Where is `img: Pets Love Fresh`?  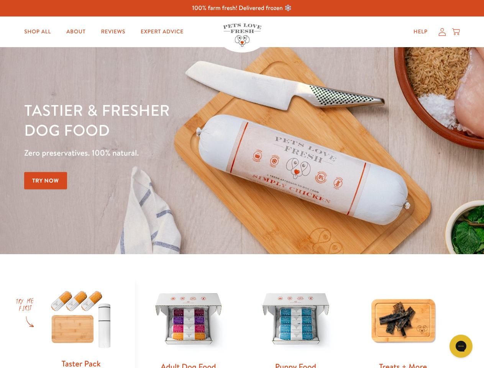 img: Pets Love Fresh is located at coordinates (242, 35).